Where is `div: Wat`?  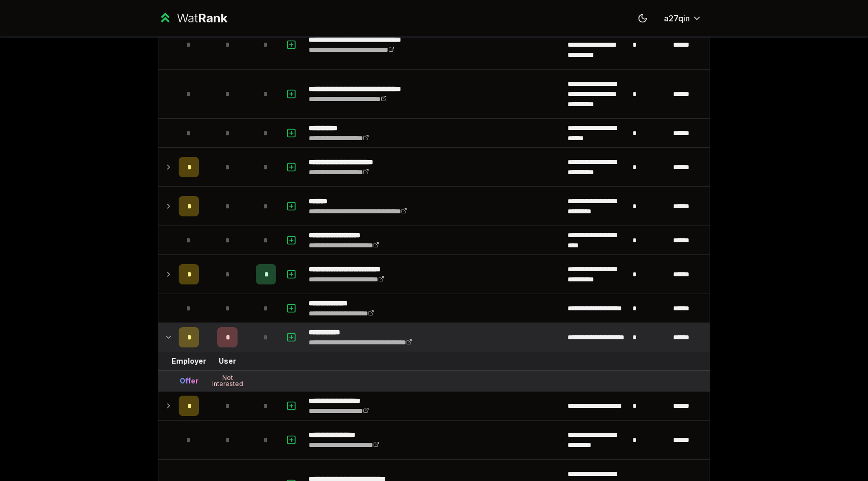 div: Wat is located at coordinates (202, 18).